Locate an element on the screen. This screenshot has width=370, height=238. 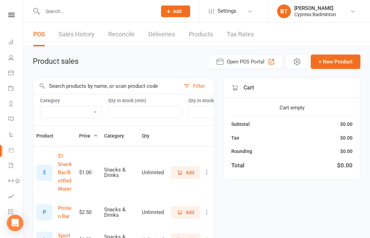
a: POS is located at coordinates (39, 34).